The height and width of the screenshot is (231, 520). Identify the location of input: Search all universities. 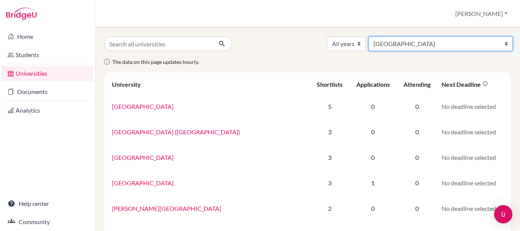
(158, 44).